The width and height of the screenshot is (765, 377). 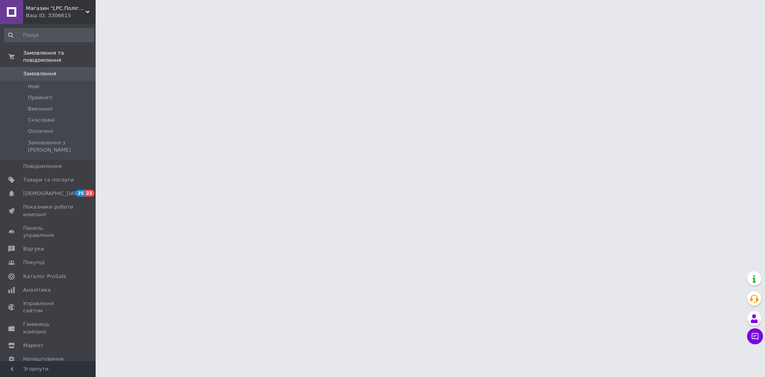 What do you see at coordinates (49, 35) in the screenshot?
I see `input: Пошук` at bounding box center [49, 35].